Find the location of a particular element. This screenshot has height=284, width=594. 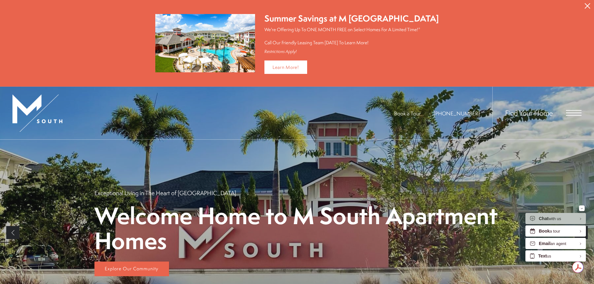

img: MSouth is located at coordinates (37, 113).